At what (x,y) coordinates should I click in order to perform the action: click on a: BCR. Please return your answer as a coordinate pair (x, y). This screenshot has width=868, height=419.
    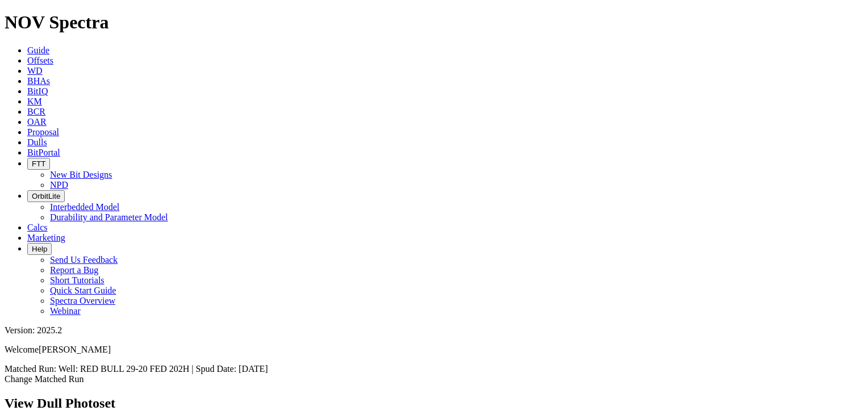
    Looking at the image, I should click on (37, 111).